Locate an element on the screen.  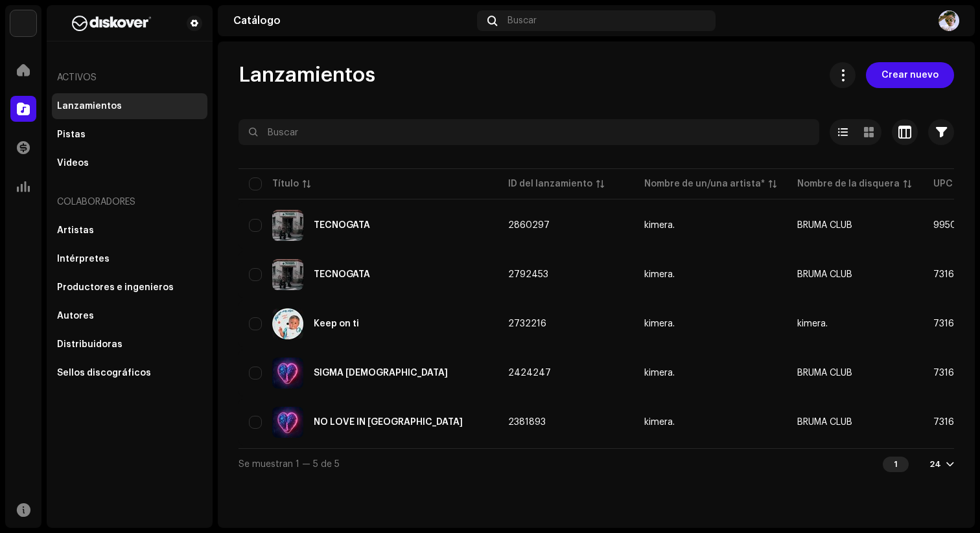
div: Sellos discográficos is located at coordinates (104, 373).